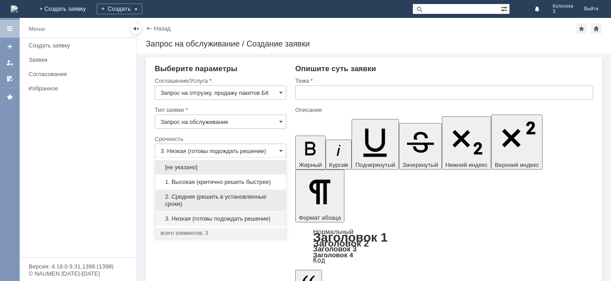  Describe the element at coordinates (75, 88) in the screenshot. I see `div: Избранное` at that location.